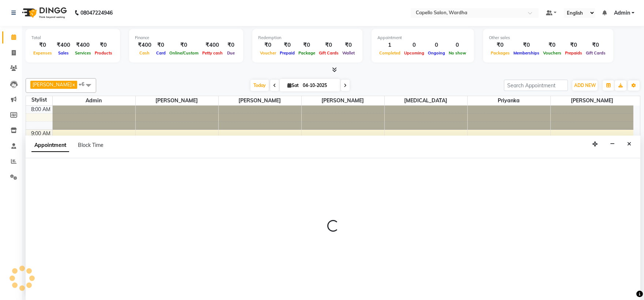 This screenshot has height=300, width=644. Describe the element at coordinates (268, 53) in the screenshot. I see `span: Voucher` at that location.